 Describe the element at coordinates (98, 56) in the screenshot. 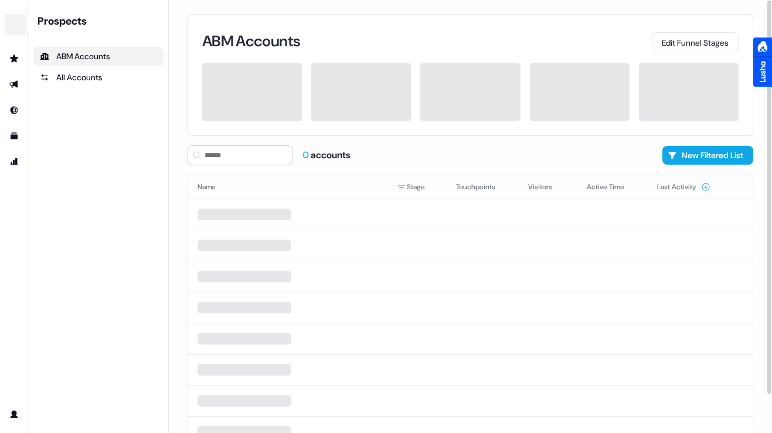

I see `div: ABM Accounts` at that location.